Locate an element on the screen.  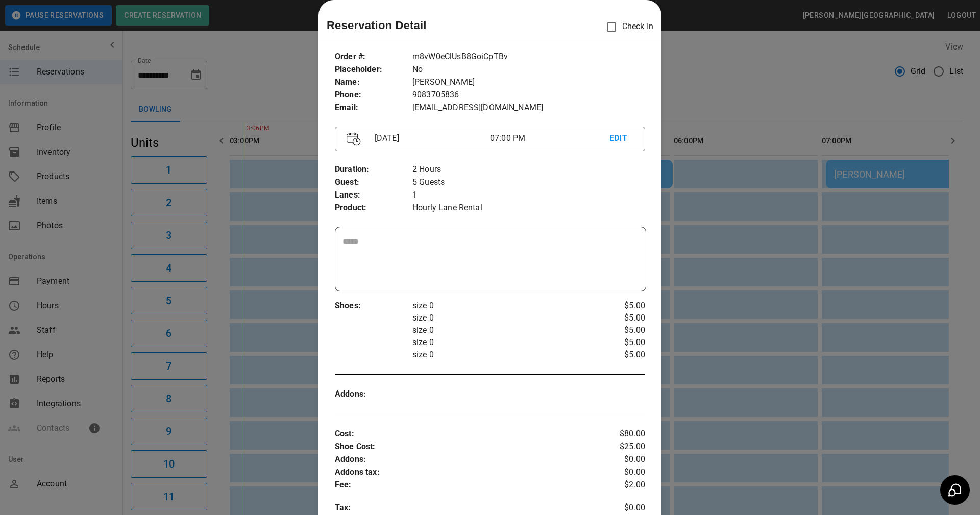
p: Cost : is located at coordinates (464, 434).